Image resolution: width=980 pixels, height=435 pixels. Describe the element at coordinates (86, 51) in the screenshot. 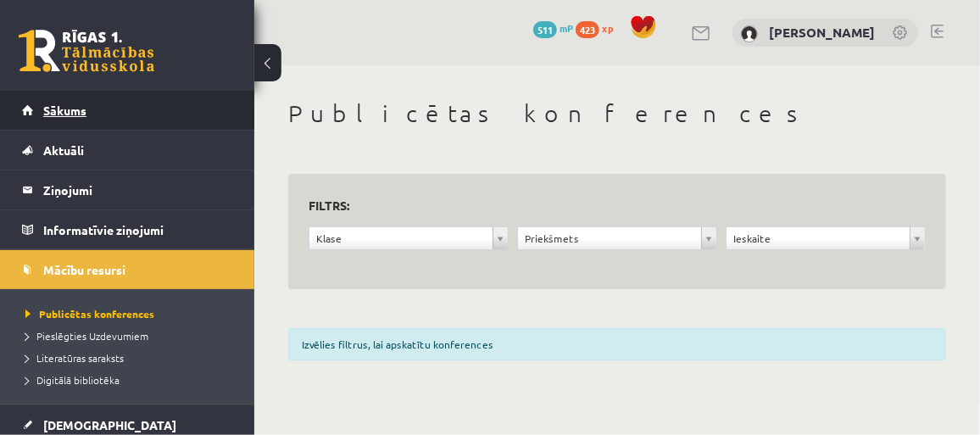

I see `a: Rīgas 1. Tālmācības vidusskola` at that location.